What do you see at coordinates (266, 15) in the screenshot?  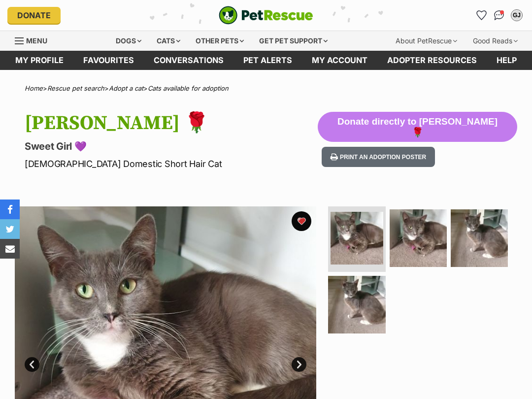 I see `a: PetRescue` at bounding box center [266, 15].